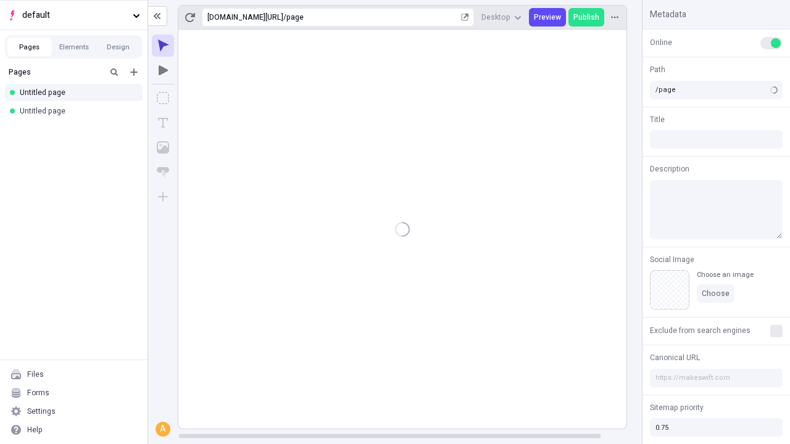 The width and height of the screenshot is (790, 444). Describe the element at coordinates (35, 430) in the screenshot. I see `div: Help` at that location.